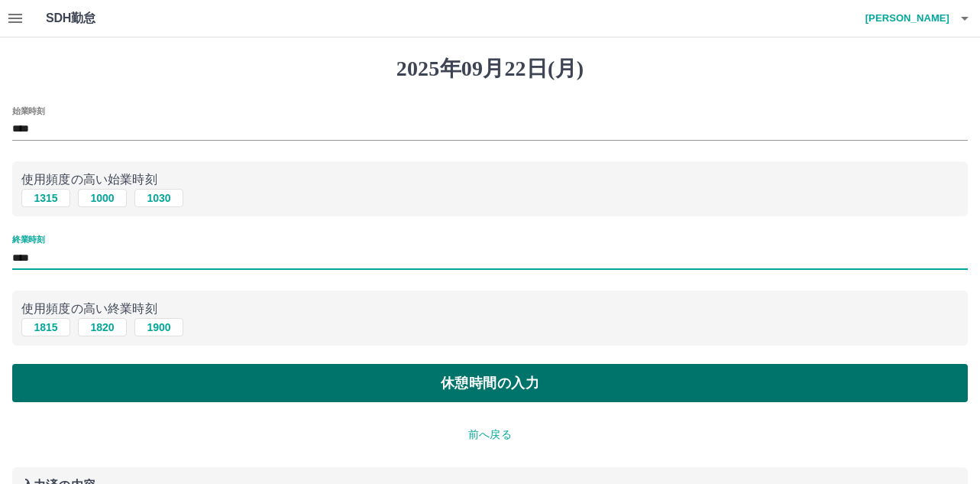 This screenshot has height=484, width=980. Describe the element at coordinates (46, 327) in the screenshot. I see `button: 1815` at that location.